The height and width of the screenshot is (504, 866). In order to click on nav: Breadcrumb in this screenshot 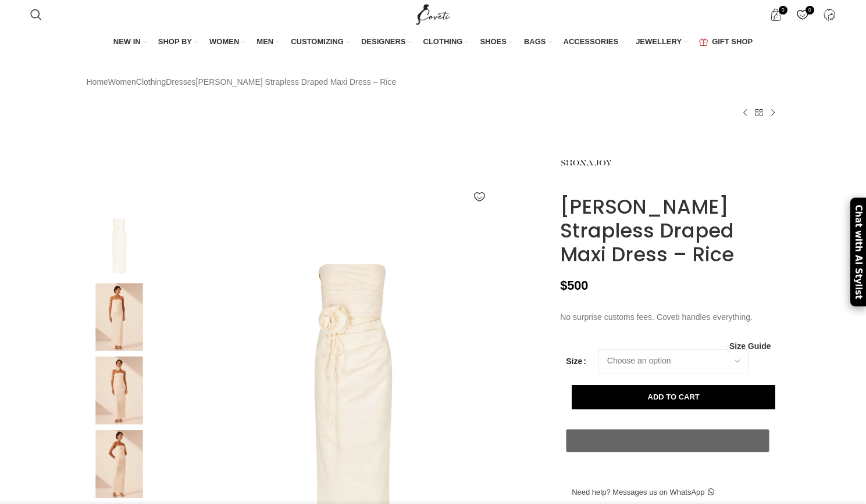, I will do `click(242, 82)`.